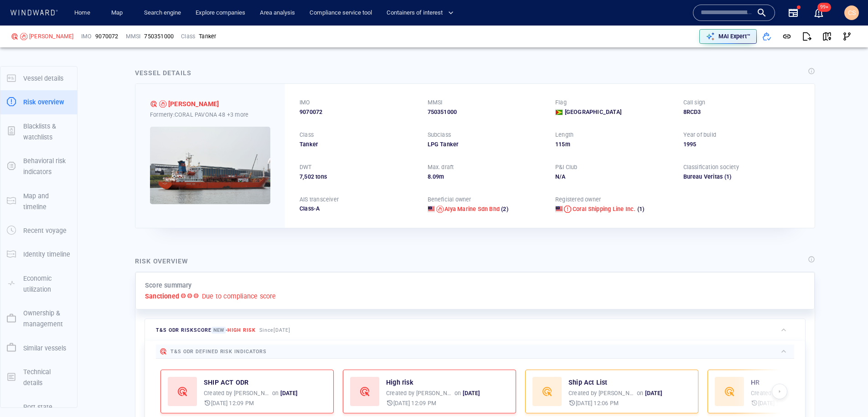  Describe the element at coordinates (226, 382) in the screenshot. I see `p: SHIP ACT ODR` at that location.